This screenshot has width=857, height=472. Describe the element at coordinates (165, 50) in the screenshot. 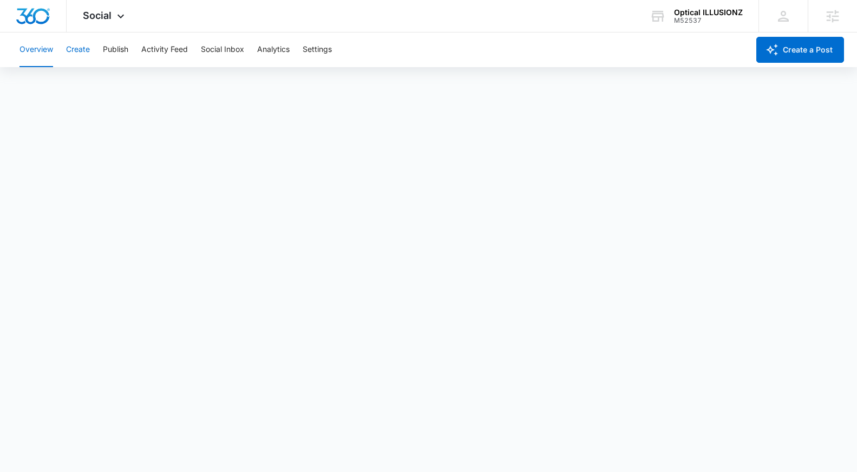

I see `button: Activity Feed` at that location.